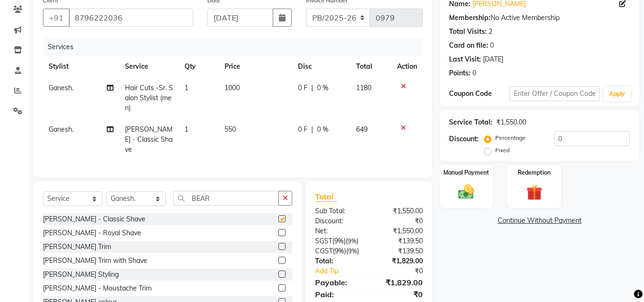 The height and width of the screenshot is (302, 644). Describe the element at coordinates (370, 66) in the screenshot. I see `th: Total` at that location.